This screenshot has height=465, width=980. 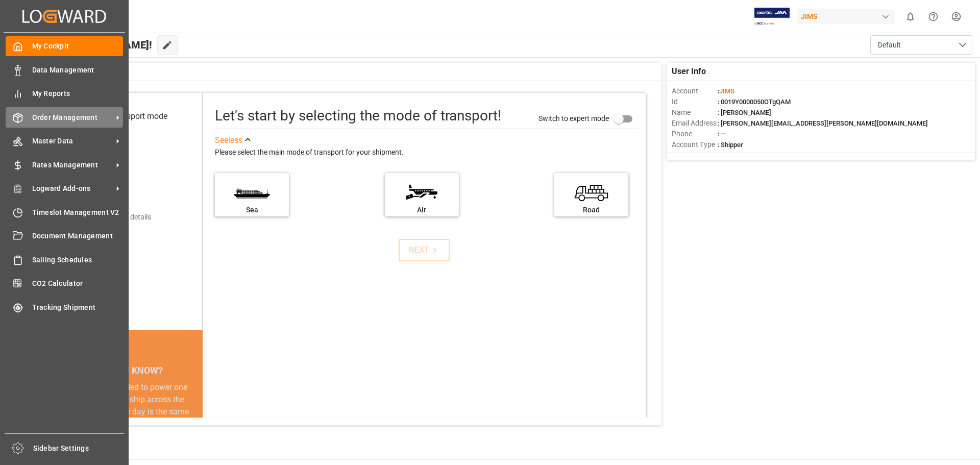 What do you see at coordinates (358, 116) in the screenshot?
I see `div: Let's start by selecting the mode of transport!` at bounding box center [358, 116].